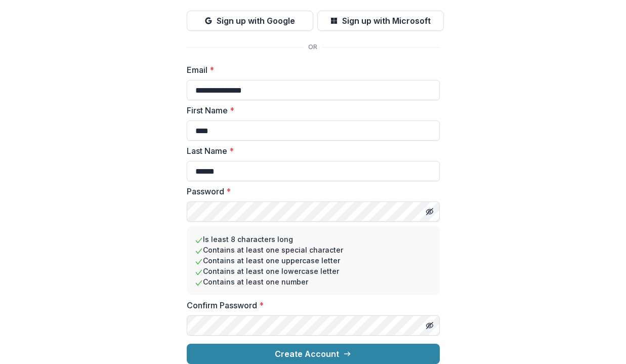 The height and width of the screenshot is (364, 626). I want to click on label: Email, so click(310, 70).